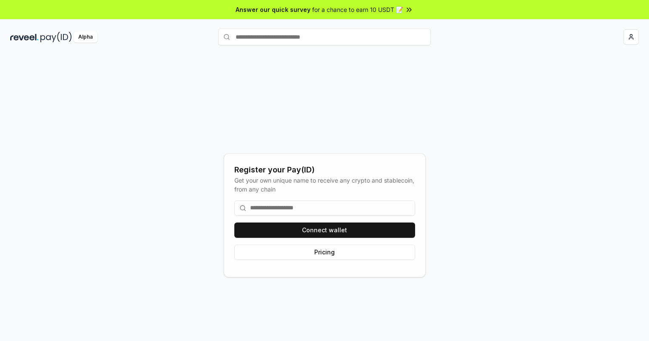  Describe the element at coordinates (24, 37) in the screenshot. I see `img: reveel_dark` at that location.